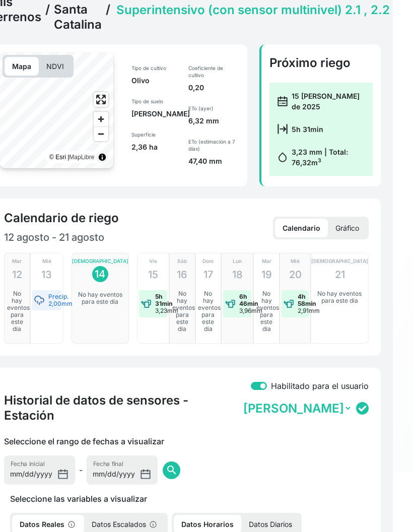  I want to click on p: 16, so click(182, 274).